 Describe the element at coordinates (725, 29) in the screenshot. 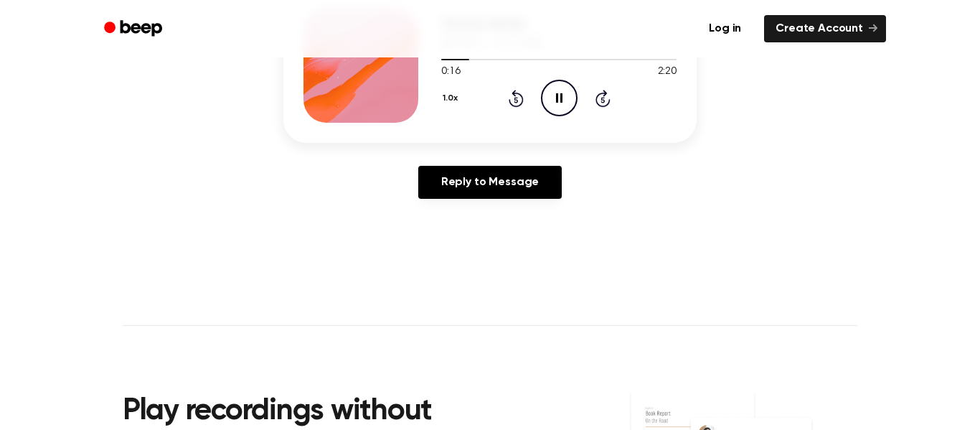

I see `a: Log in` at that location.